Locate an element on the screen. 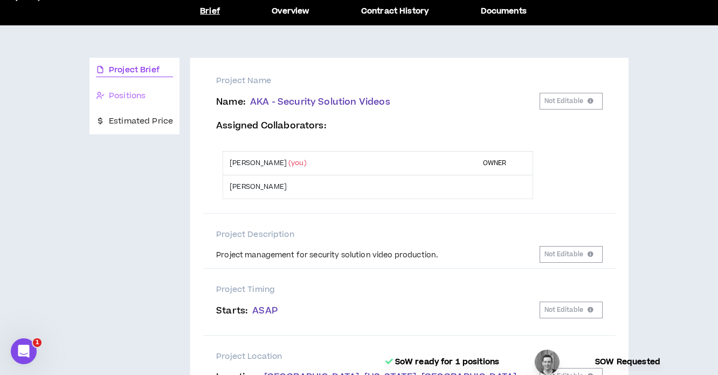  span: ASAP is located at coordinates (265, 310).